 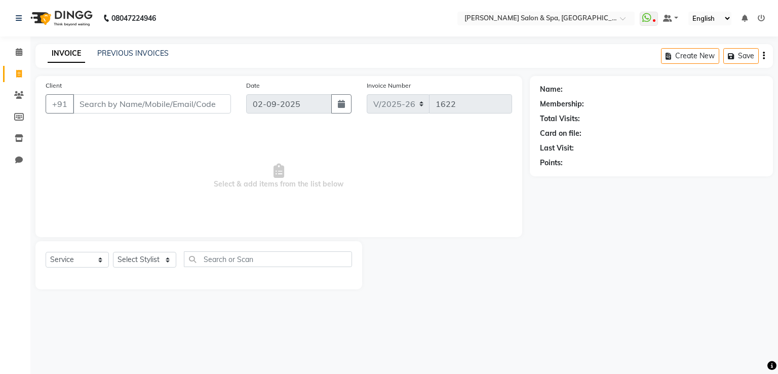 I want to click on label: Date, so click(x=253, y=86).